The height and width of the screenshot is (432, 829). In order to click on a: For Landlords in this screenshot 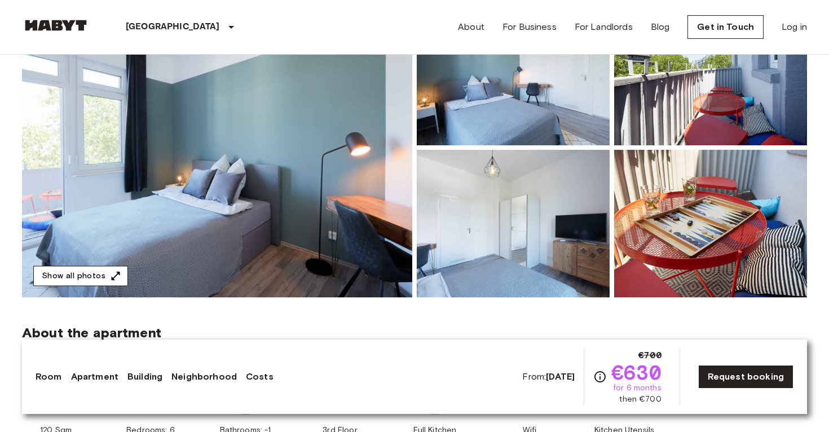, I will do `click(603, 27)`.